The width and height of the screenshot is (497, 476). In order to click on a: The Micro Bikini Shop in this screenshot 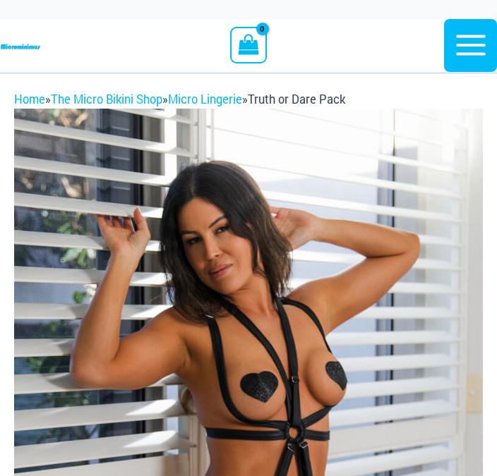, I will do `click(107, 99)`.